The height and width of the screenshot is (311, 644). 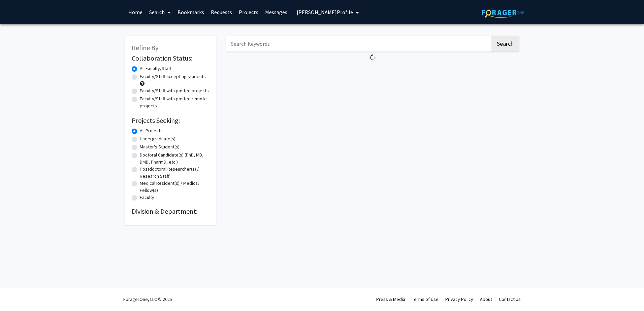 What do you see at coordinates (158, 139) in the screenshot?
I see `label: Undergraduate(s)` at bounding box center [158, 139].